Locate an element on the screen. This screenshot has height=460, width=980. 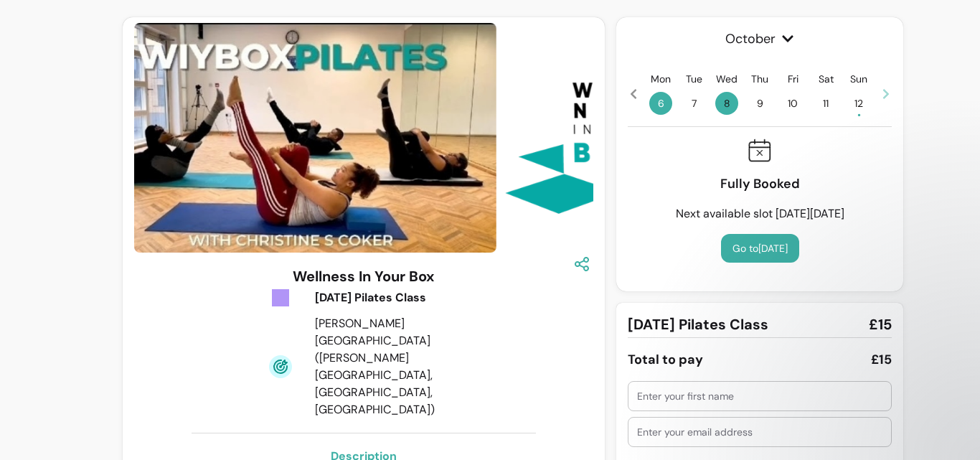
p: Fully Booked is located at coordinates (760, 184).